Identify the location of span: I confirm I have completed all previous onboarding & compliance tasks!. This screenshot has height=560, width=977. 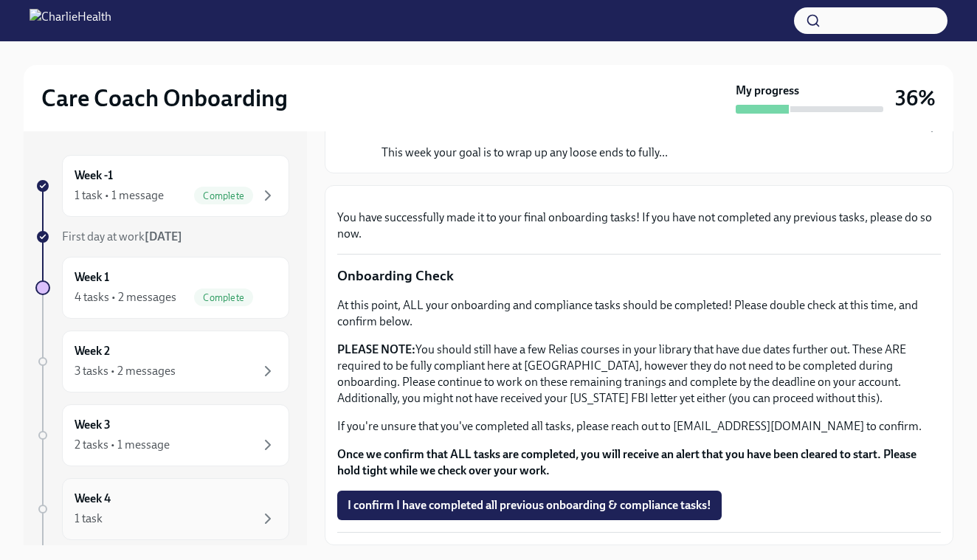
(529, 505).